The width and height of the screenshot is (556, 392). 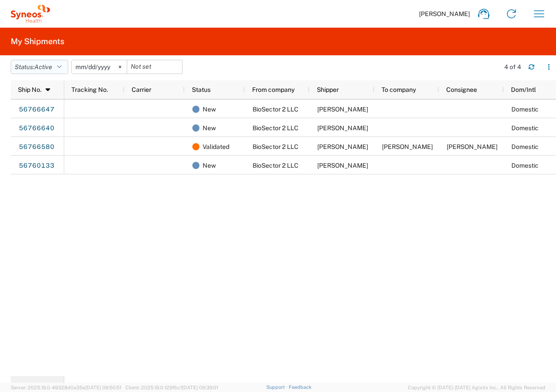 I want to click on span: Dom/Intl, so click(x=524, y=90).